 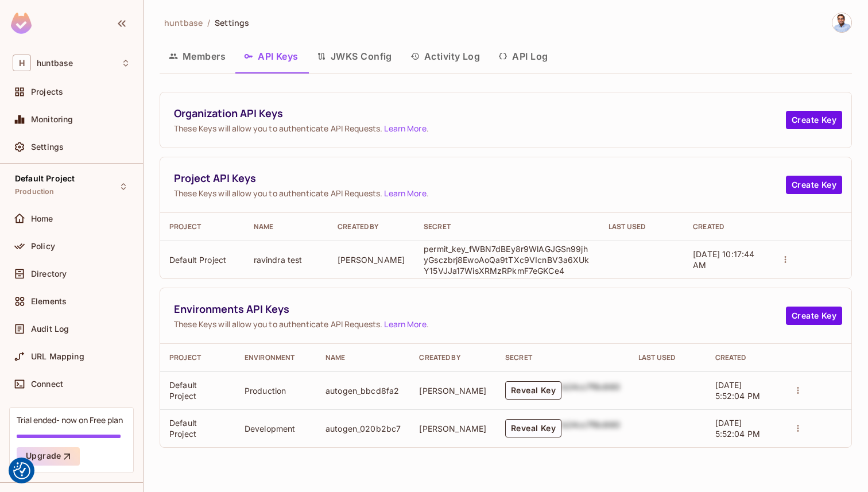 I want to click on button: JWKS Config, so click(x=354, y=57).